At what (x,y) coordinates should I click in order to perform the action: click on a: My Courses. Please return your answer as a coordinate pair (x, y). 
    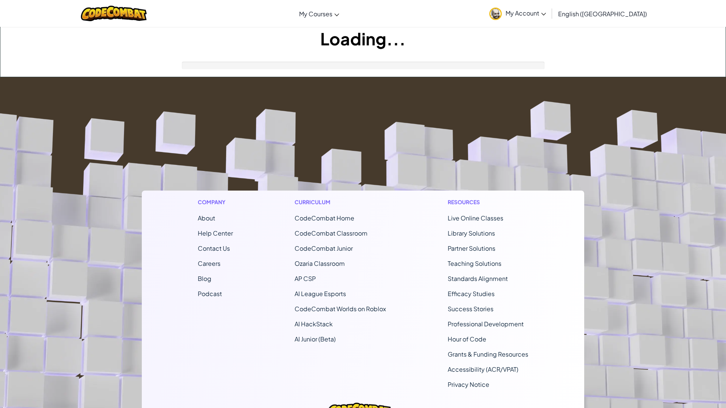
    Looking at the image, I should click on (319, 14).